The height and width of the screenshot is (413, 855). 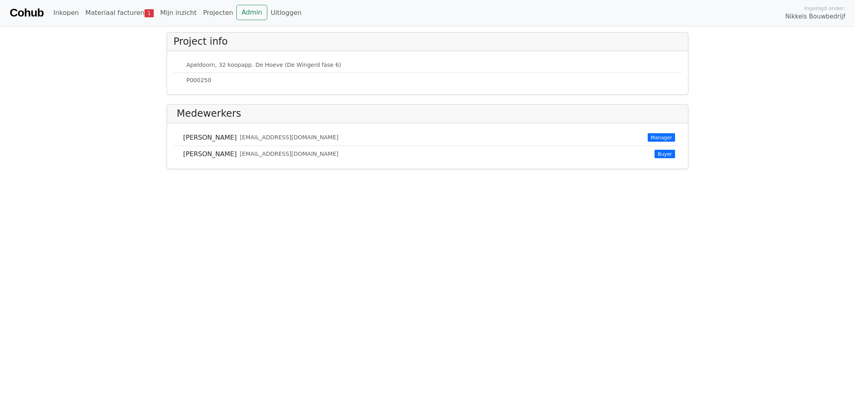 What do you see at coordinates (286, 13) in the screenshot?
I see `a: Uitloggen` at bounding box center [286, 13].